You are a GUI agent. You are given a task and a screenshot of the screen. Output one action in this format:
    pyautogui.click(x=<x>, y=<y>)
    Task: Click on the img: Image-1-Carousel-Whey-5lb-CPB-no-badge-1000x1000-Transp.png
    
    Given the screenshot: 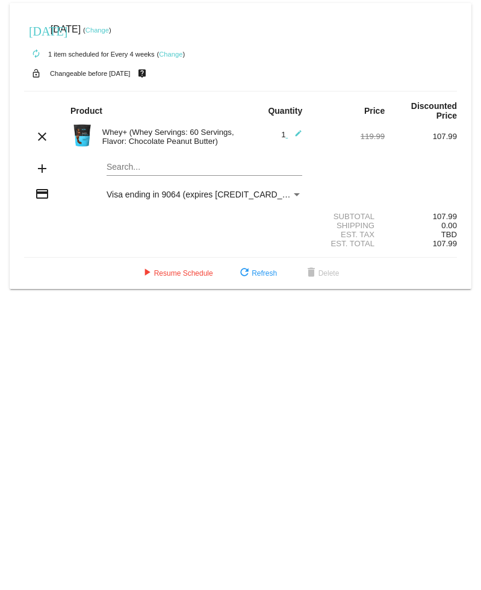 What is the action you would take?
    pyautogui.click(x=83, y=136)
    